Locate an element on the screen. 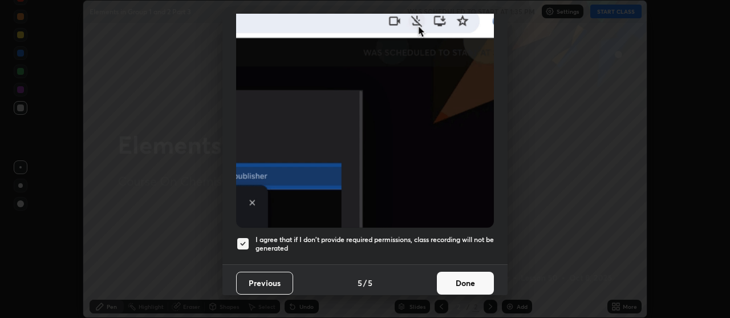 The width and height of the screenshot is (730, 318). h5: I agree that if I don't provide required permissions, class recording will not be generated is located at coordinates (375, 244).